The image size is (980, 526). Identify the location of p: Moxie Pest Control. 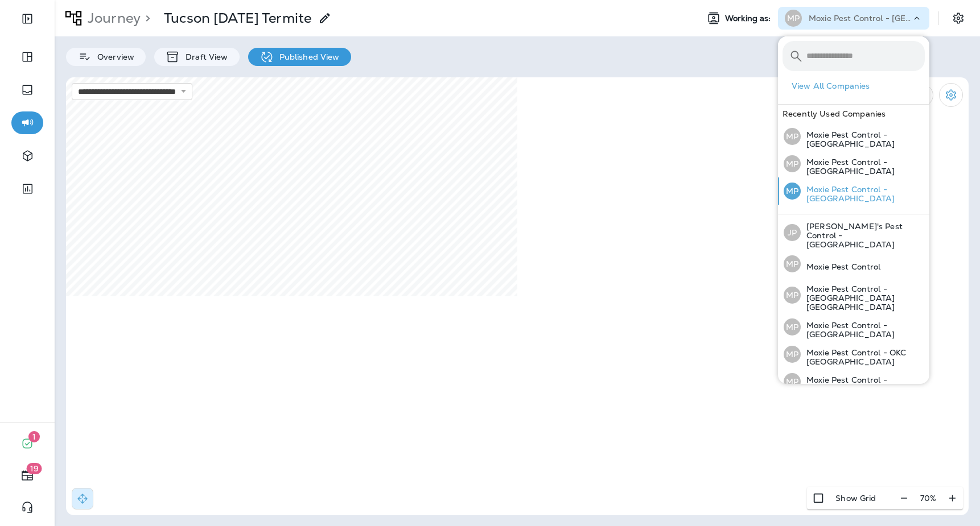
(840, 267).